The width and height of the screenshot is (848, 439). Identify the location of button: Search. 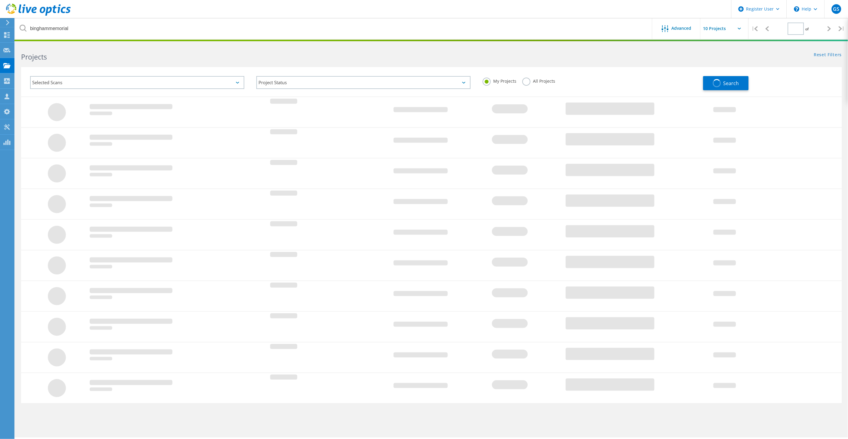
(726, 83).